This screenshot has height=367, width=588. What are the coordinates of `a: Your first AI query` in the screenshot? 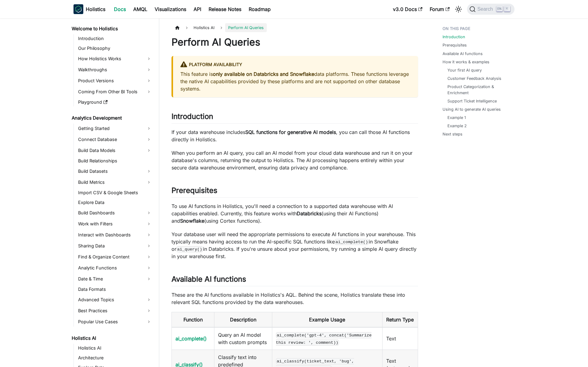 It's located at (465, 70).